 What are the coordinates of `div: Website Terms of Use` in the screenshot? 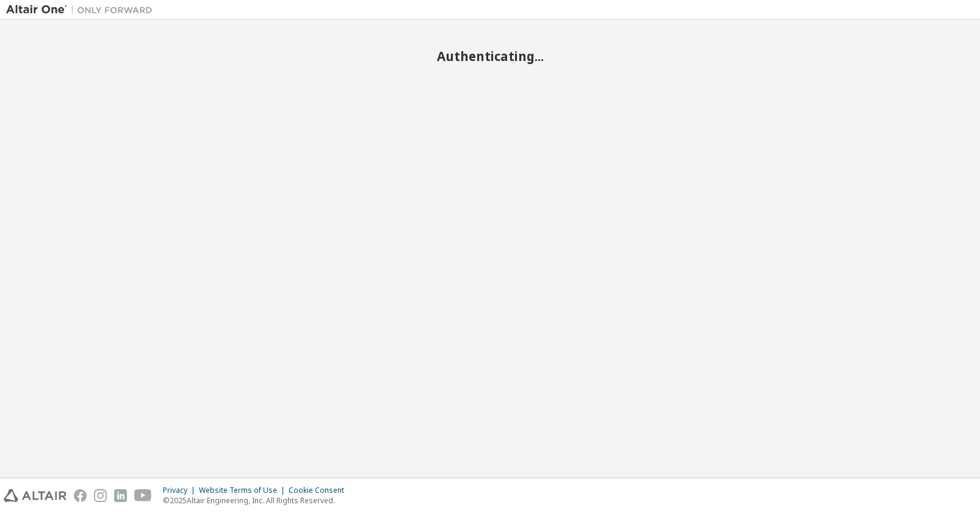 It's located at (244, 490).